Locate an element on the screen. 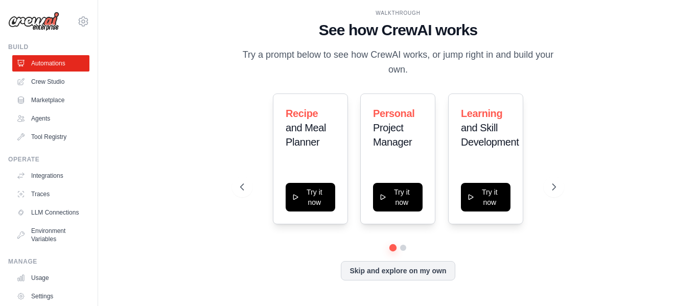 This screenshot has width=698, height=306. span: and Meal Planner is located at coordinates (306, 135).